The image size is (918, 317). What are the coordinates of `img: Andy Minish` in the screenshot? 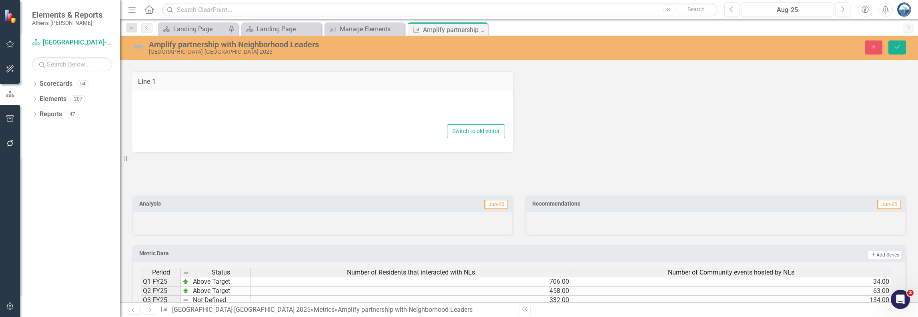 It's located at (904, 10).